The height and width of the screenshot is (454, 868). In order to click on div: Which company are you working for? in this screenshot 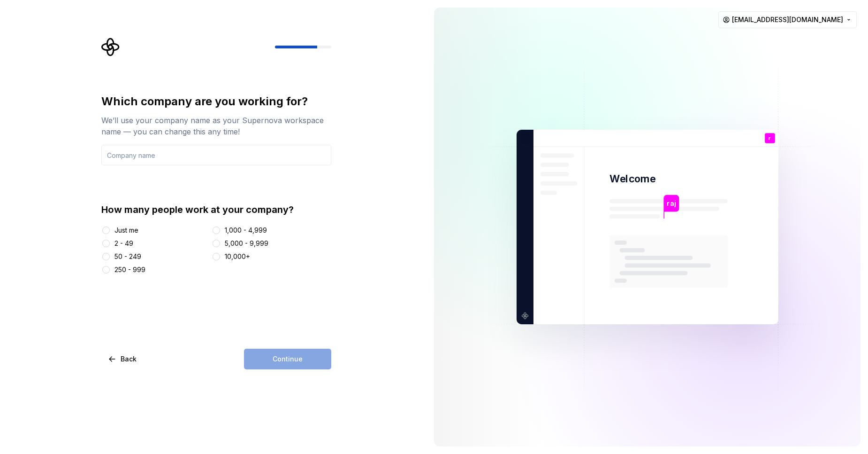, I will do `click(216, 101)`.